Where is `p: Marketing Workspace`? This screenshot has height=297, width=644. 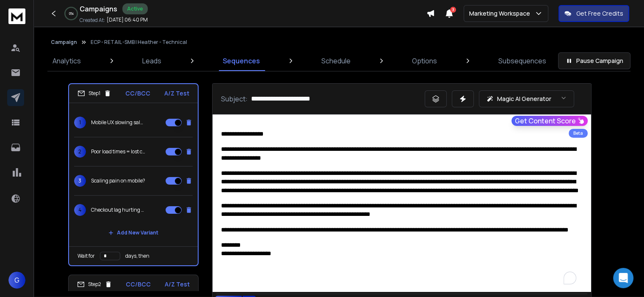
p: Marketing Workspace is located at coordinates (501, 14).